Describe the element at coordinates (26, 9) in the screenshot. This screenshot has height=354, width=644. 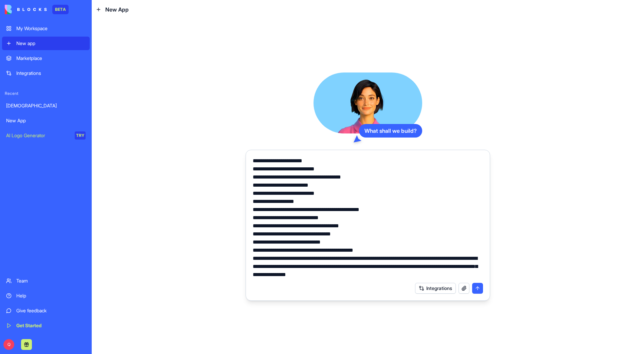
I see `img: logo` at that location.